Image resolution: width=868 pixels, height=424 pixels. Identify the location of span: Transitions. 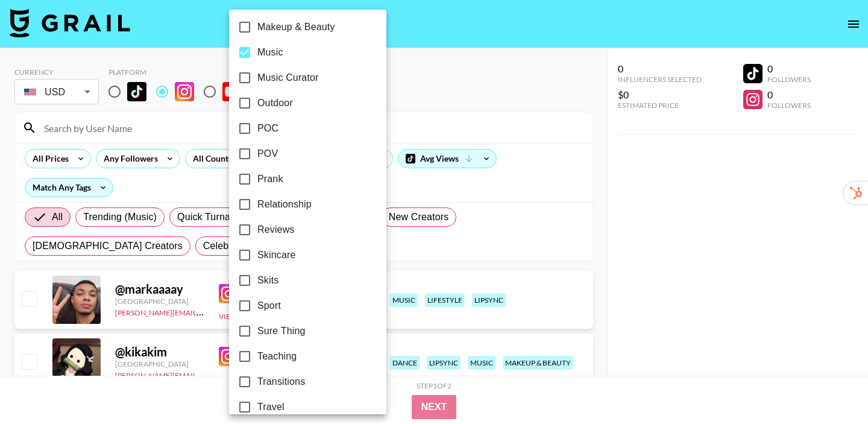
(281, 382).